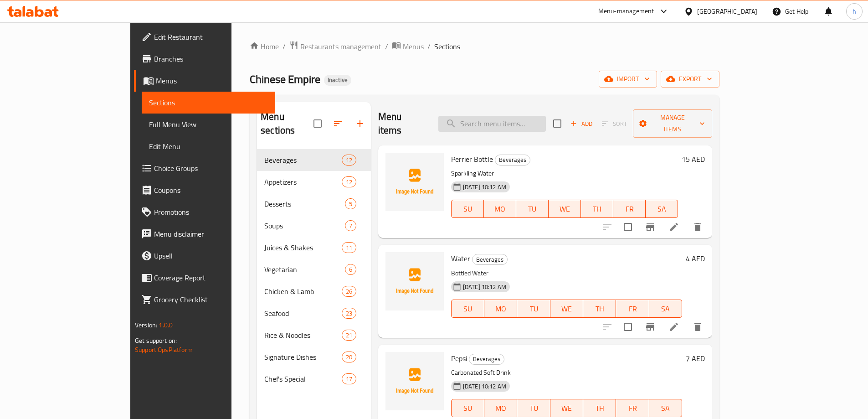 The image size is (868, 419). I want to click on span: Branches, so click(211, 59).